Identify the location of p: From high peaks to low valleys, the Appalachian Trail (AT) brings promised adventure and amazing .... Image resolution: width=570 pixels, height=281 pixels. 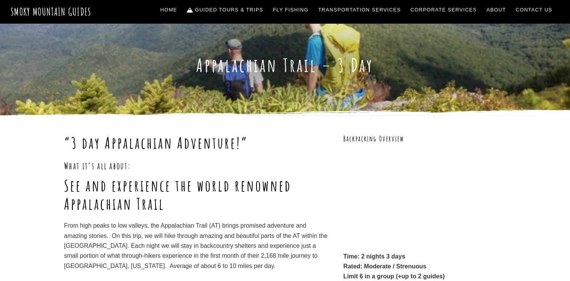
(197, 246).